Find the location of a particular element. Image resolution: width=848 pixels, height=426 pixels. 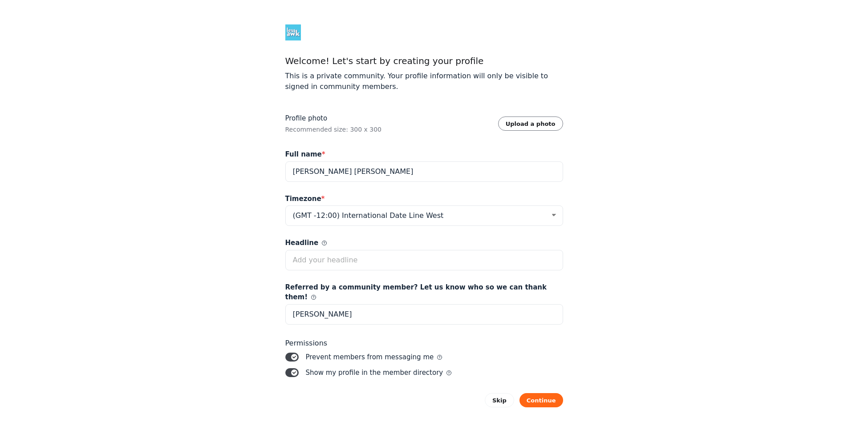

input: First and Last Name is located at coordinates (424, 315).